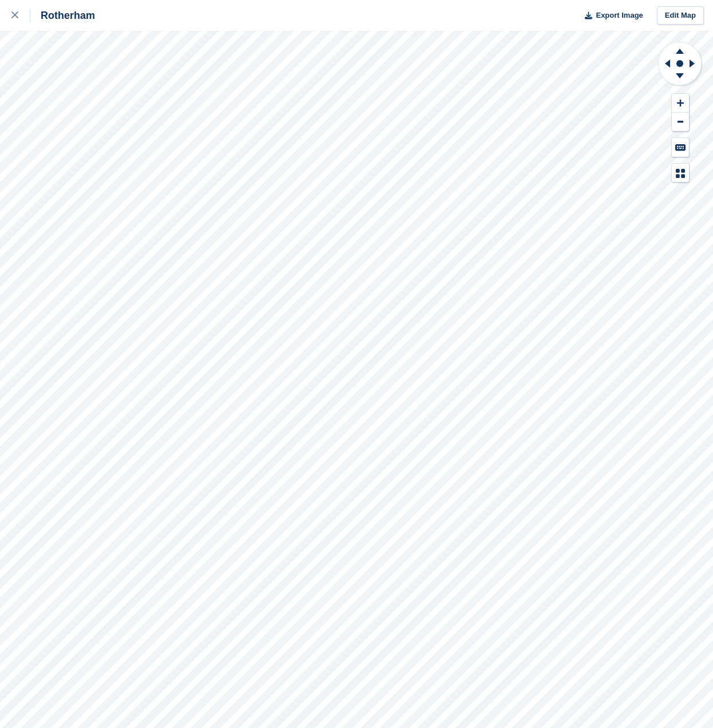 The width and height of the screenshot is (713, 728). I want to click on button: Zoom In, so click(680, 103).